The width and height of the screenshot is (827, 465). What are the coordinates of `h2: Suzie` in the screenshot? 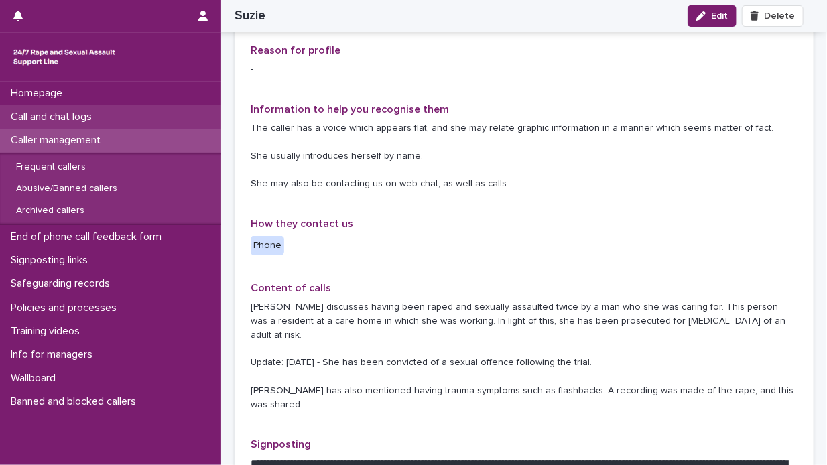 It's located at (250, 15).